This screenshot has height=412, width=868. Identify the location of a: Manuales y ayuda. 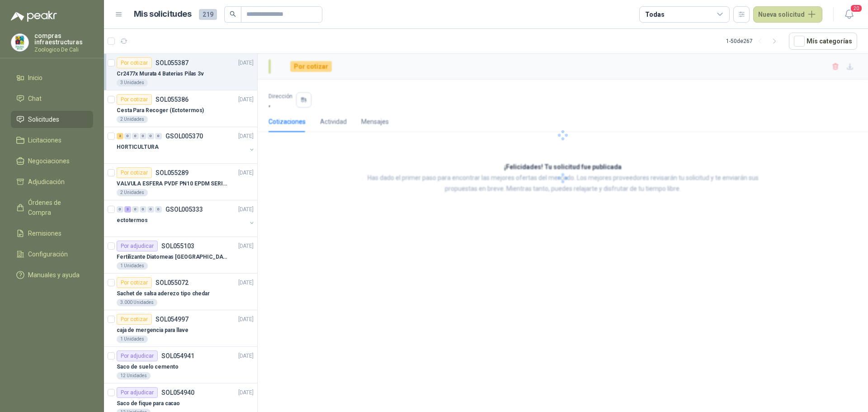
(52, 275).